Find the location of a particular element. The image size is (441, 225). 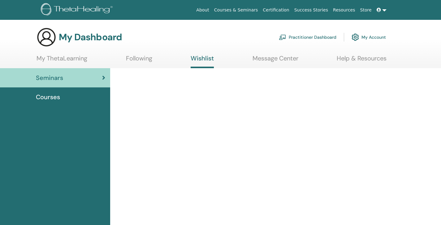

a: About is located at coordinates (203, 10).